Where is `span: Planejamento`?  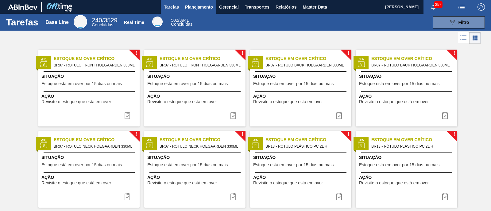 span: Planejamento is located at coordinates (199, 7).